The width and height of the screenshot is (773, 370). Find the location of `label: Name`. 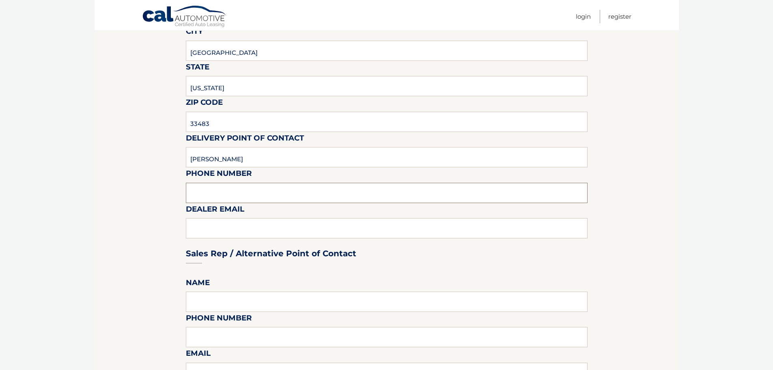

label: Name is located at coordinates (198, 284).